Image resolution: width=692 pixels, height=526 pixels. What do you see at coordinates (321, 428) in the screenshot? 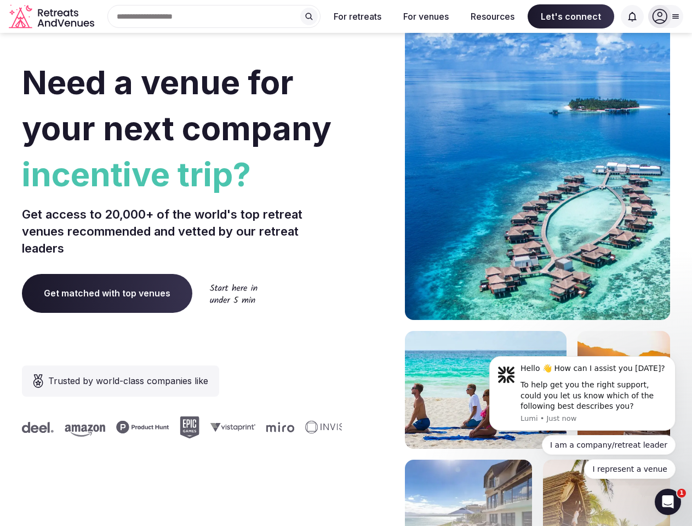
I see `svg: Invisible company logo` at bounding box center [321, 428].